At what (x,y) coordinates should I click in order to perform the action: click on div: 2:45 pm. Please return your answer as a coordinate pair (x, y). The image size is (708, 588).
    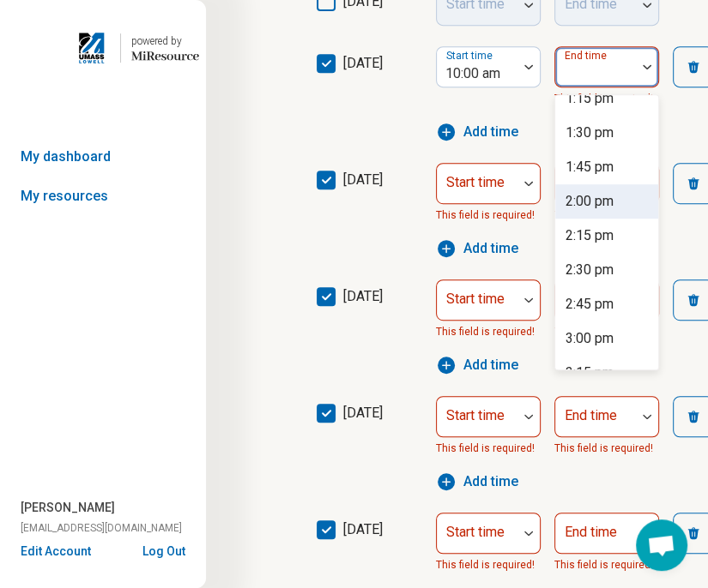
    Looking at the image, I should click on (589, 304).